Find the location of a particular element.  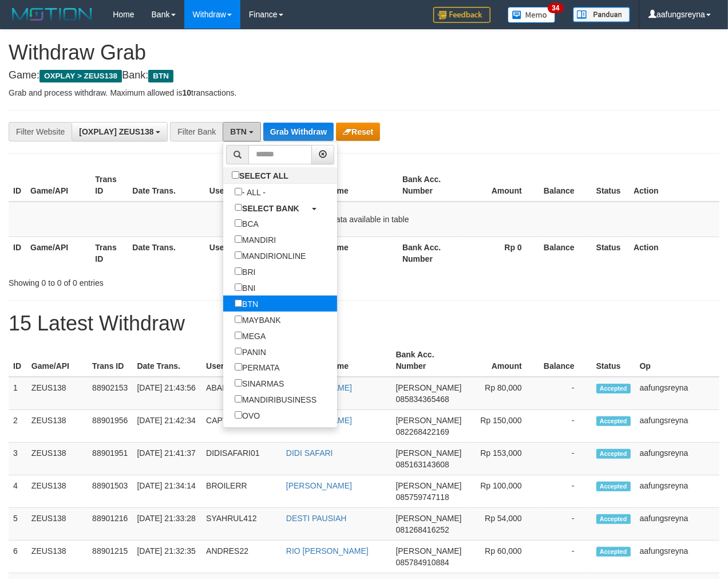

label: BCA is located at coordinates (247, 223).